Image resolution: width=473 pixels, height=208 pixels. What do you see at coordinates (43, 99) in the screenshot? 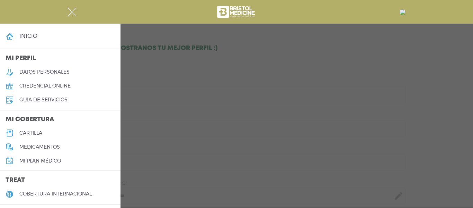
I see `h5: guía de servicios` at bounding box center [43, 99].